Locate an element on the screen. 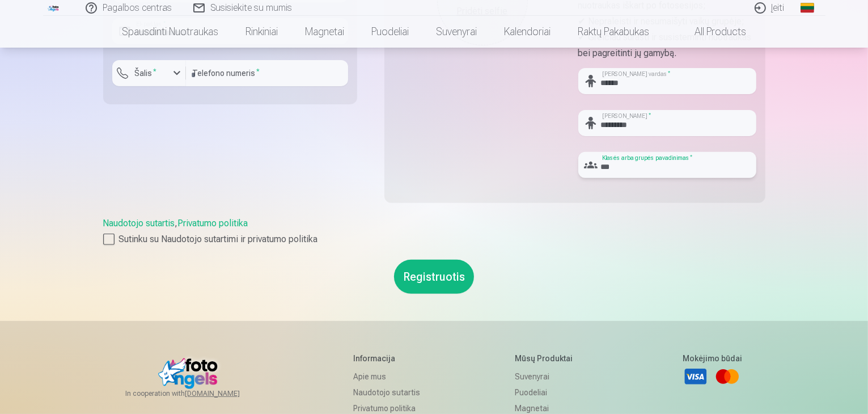 The width and height of the screenshot is (868, 414). label: Sutinku su Naudotojo sutartimi ir privatumo politika is located at coordinates (434, 239).